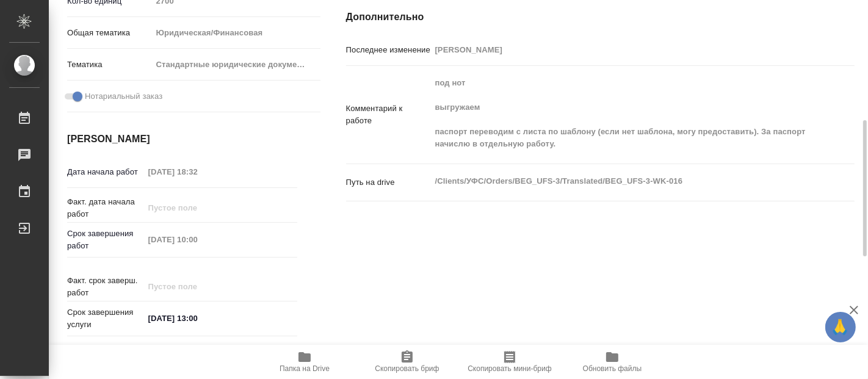 This screenshot has width=868, height=379. What do you see at coordinates (304, 369) in the screenshot?
I see `span: Папка на Drive` at bounding box center [304, 369].